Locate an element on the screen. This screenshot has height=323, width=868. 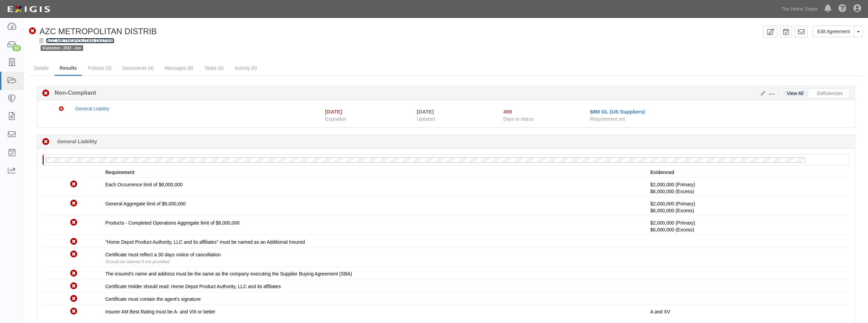
span: General Aggregate limit of $8,000,000 is located at coordinates (146, 204).